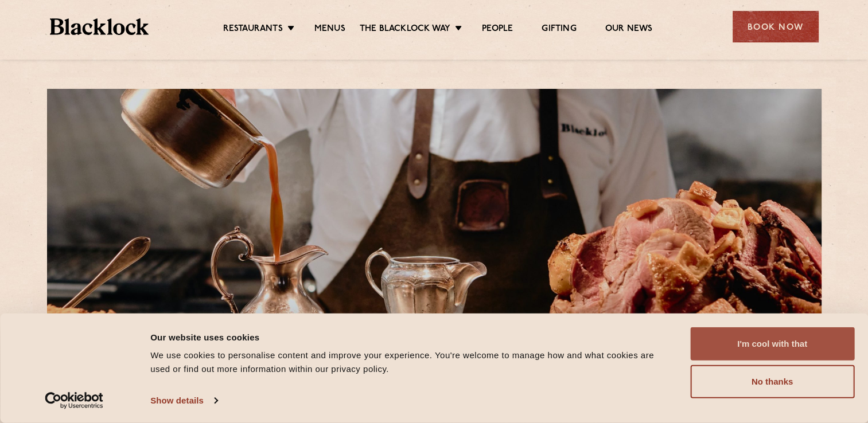 Image resolution: width=868 pixels, height=423 pixels. Describe the element at coordinates (74, 401) in the screenshot. I see `a: Usercentrics Cookiebot - opens in a new window` at that location.